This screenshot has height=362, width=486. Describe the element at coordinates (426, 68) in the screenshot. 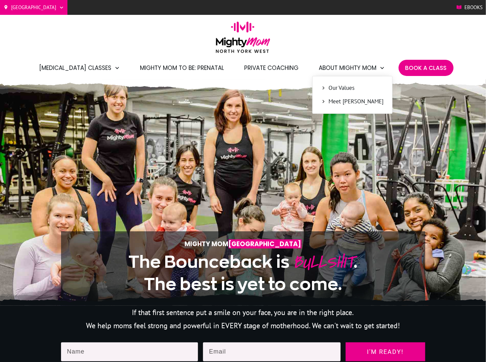

I see `a: Book A Class` at that location.